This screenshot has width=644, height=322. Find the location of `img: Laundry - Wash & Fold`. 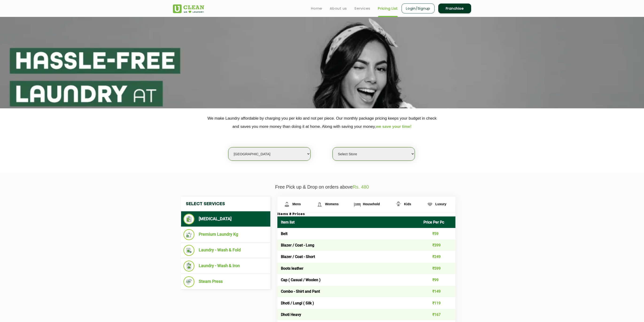

img: Laundry - Wash & Fold is located at coordinates (189, 250).